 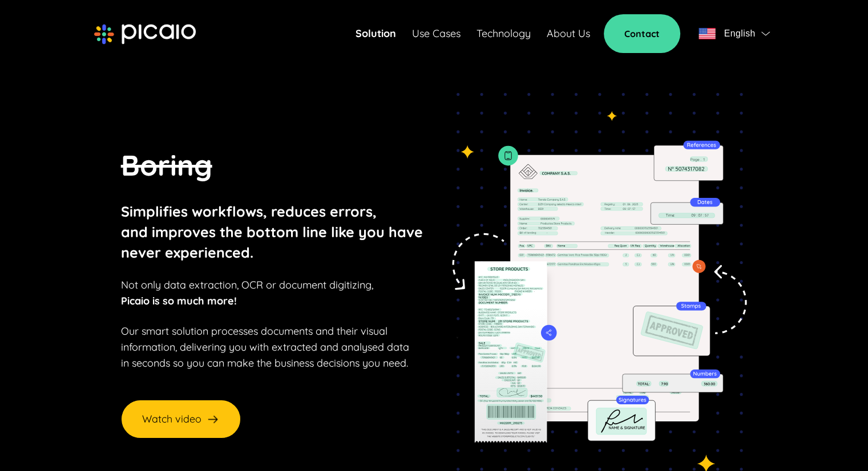 I want to click on del: Boring, so click(x=166, y=165).